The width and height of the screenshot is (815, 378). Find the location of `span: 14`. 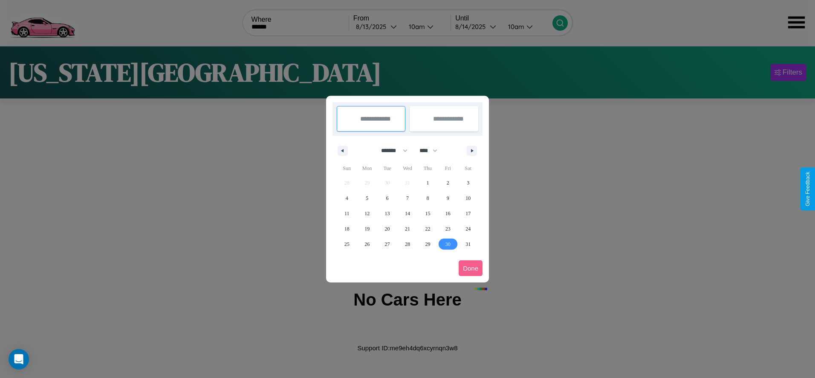

span: 14 is located at coordinates (408, 214).